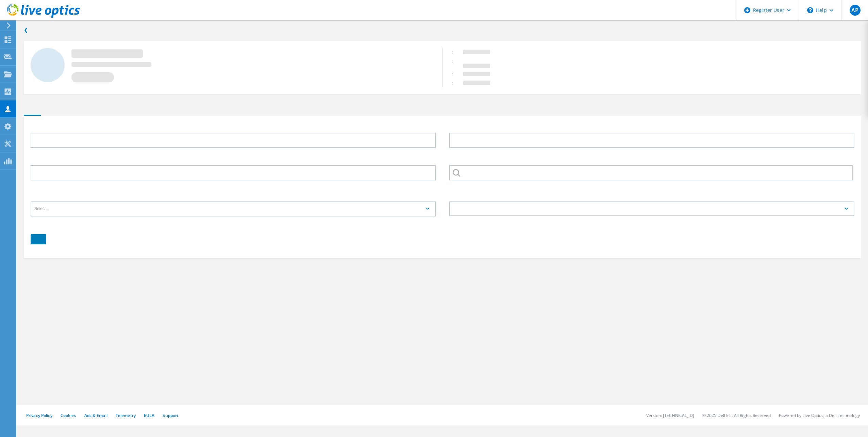  I want to click on a: Live Optics Dashboard, so click(44, 16).